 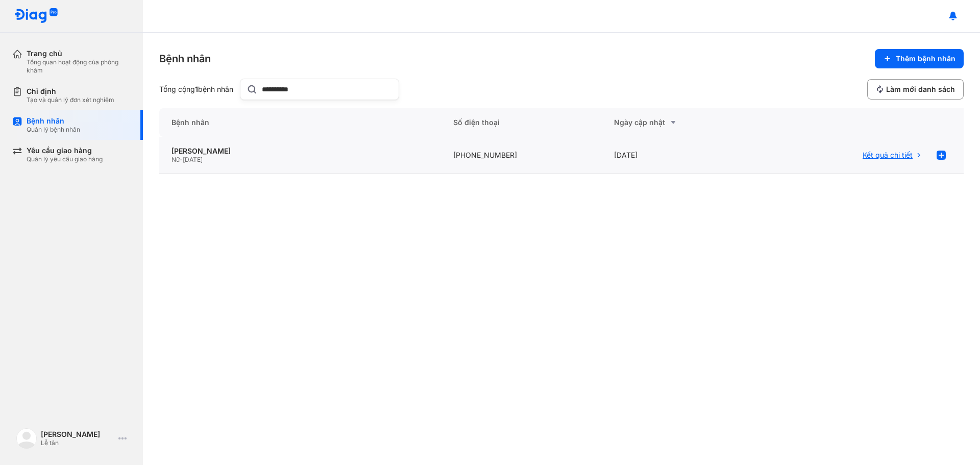 What do you see at coordinates (920, 89) in the screenshot?
I see `span: Làm mới danh sách` at bounding box center [920, 89].